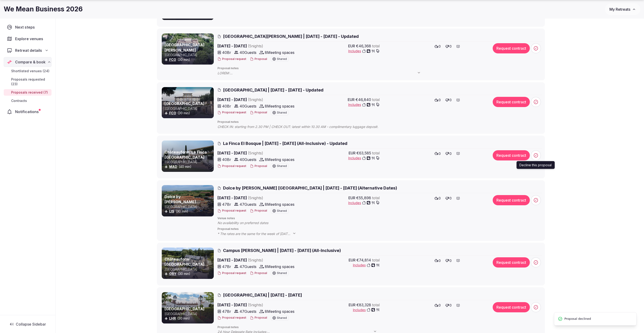 This screenshot has height=333, width=644. Describe the element at coordinates (577, 318) in the screenshot. I see `span: Proposal declined` at that location.